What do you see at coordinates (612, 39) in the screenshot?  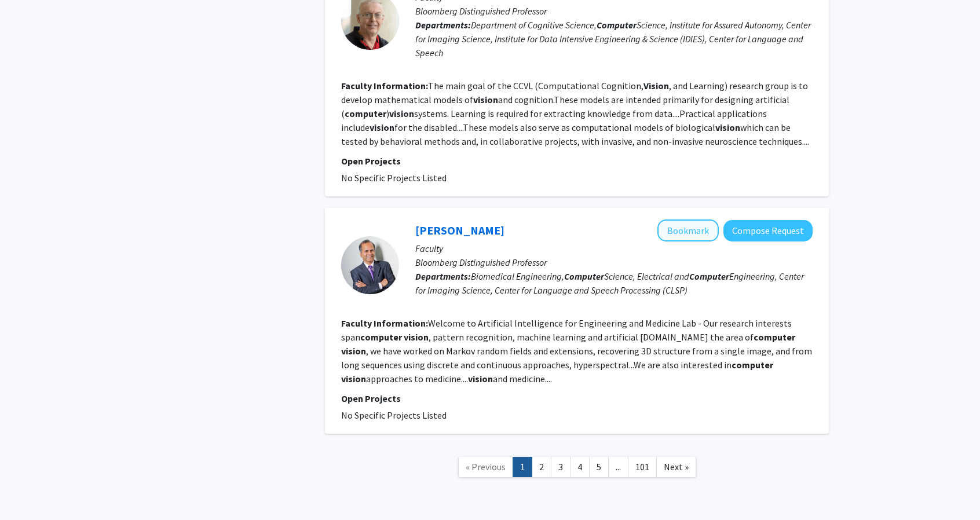 I see `span: Department of Cognitive Science, Science, Institute for Assured Autonomy, Center for Imaging Scie...` at bounding box center [612, 39].